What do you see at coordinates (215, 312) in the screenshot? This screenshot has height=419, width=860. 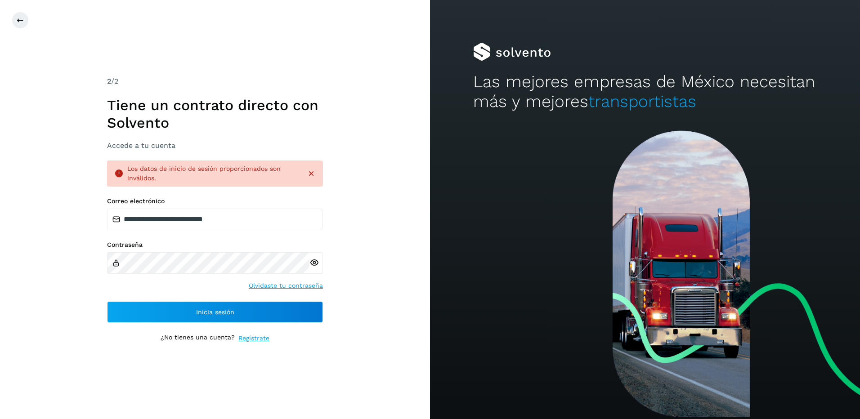 I see `button: Inicia sesión` at bounding box center [215, 312].